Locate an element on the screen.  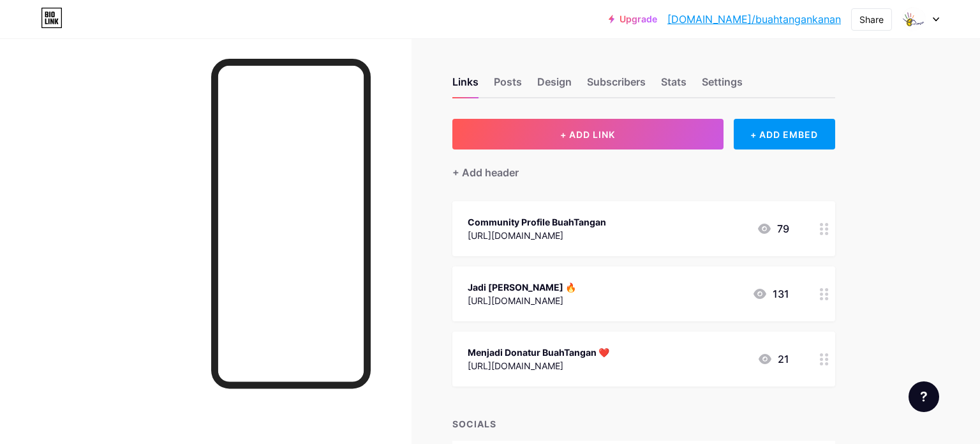
div: Links is located at coordinates (465, 85).